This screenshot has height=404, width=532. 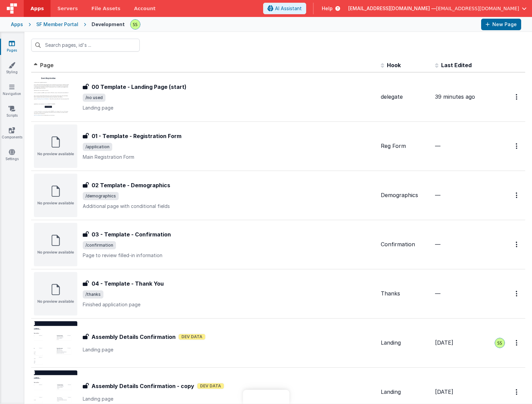 I want to click on span: Help, so click(x=327, y=8).